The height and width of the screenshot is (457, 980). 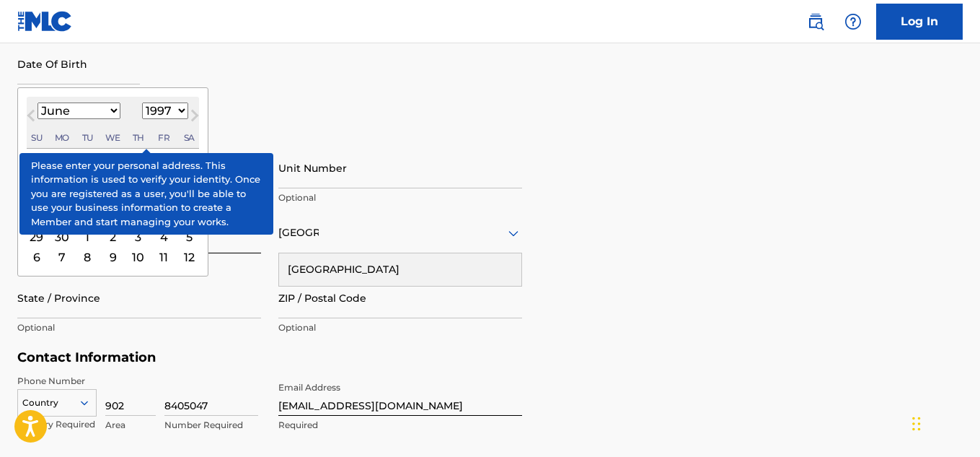 I want to click on div: Choose Monday, July 7th, 1997, so click(x=62, y=257).